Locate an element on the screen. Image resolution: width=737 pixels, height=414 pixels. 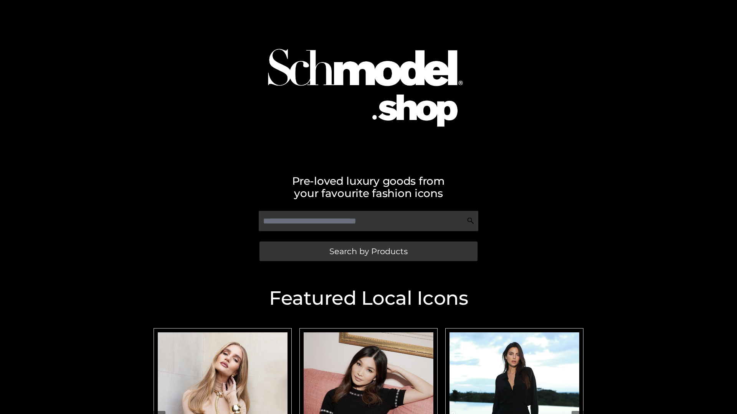
h2: Featured Local Icons​ is located at coordinates (368, 298).